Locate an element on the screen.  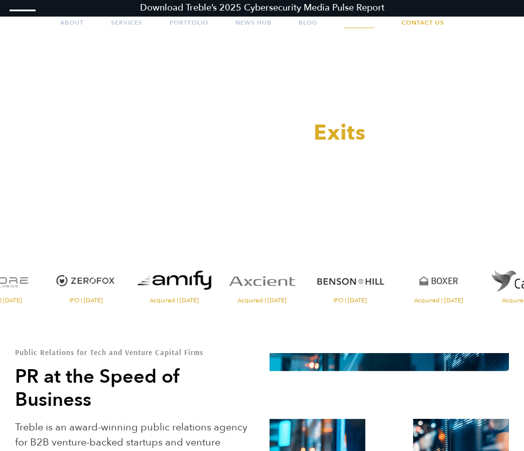
a: Visit the website is located at coordinates (174, 283).